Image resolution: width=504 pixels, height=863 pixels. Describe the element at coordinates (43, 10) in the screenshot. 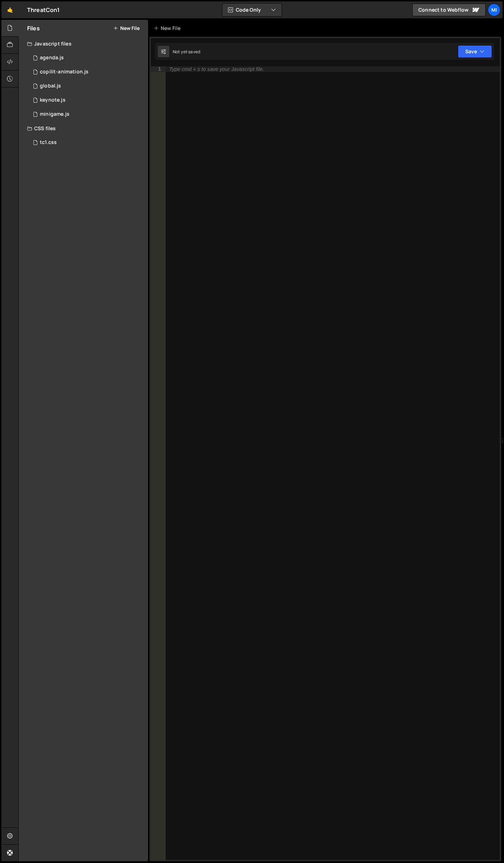

I see `div: ThreatCon1` at that location.